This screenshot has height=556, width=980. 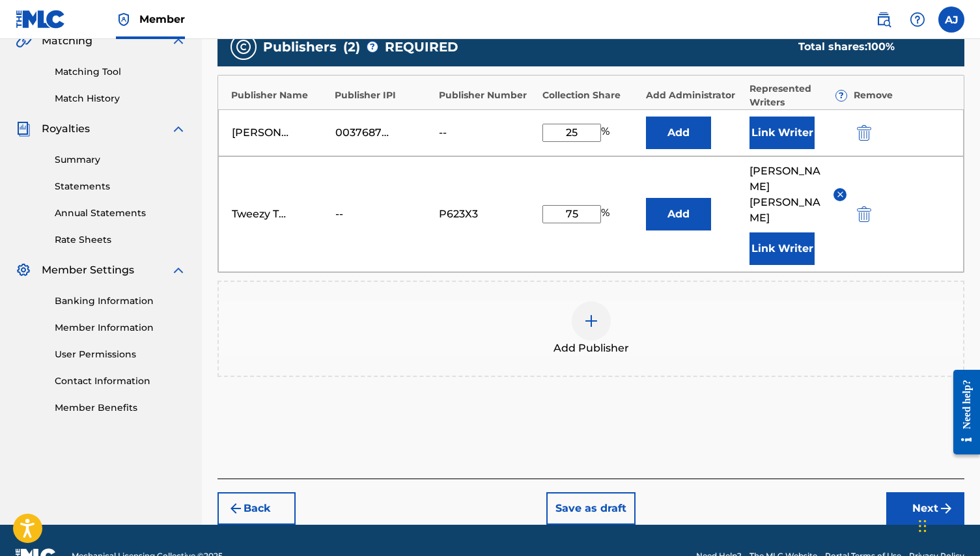 I want to click on img: publishers, so click(x=244, y=47).